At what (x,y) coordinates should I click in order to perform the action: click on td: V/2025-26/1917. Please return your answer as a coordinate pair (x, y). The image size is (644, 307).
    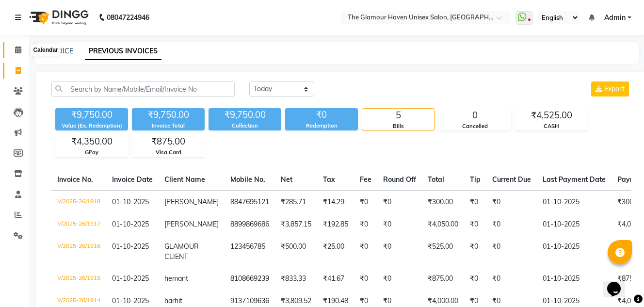
    Looking at the image, I should click on (78, 225).